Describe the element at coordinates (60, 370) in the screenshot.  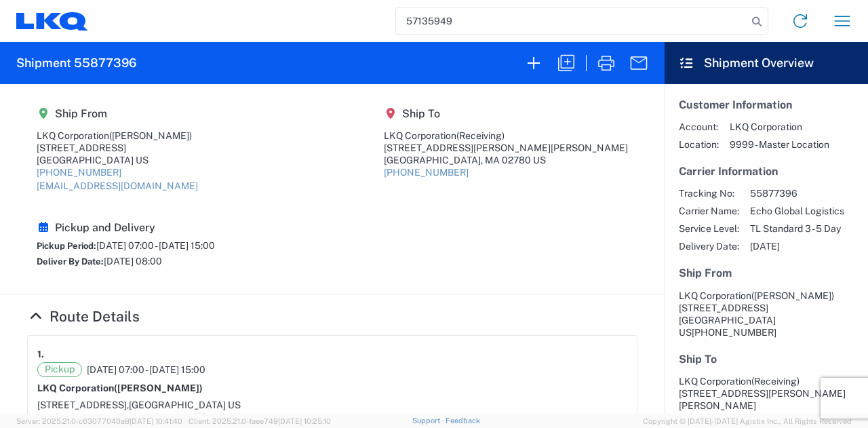
I see `span: Pickup` at that location.